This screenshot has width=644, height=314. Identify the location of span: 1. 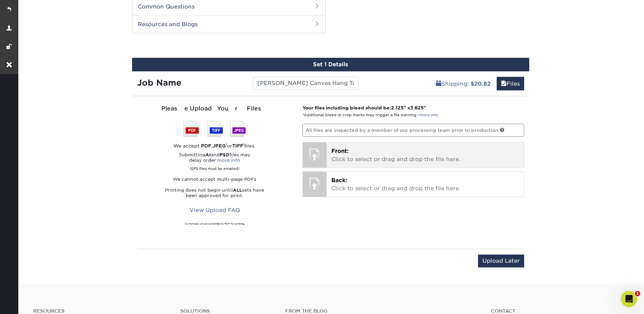
(638, 293).